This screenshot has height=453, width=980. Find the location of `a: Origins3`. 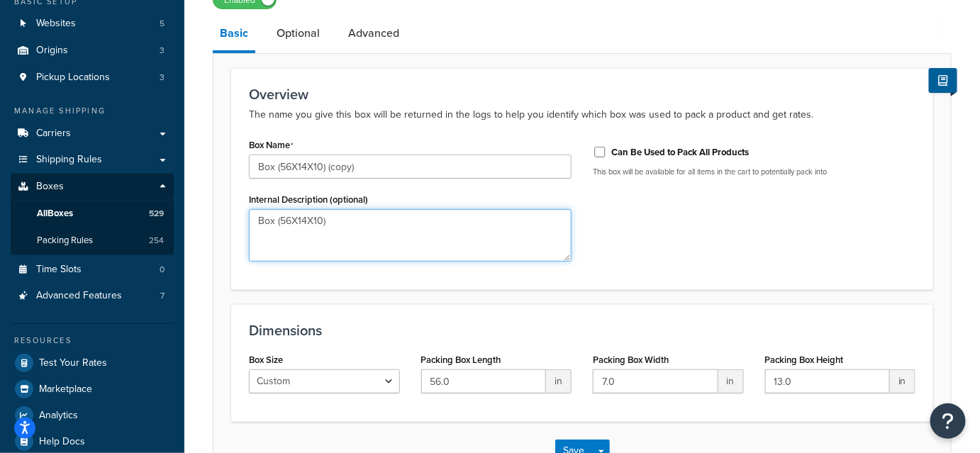

a: Origins3 is located at coordinates (92, 50).